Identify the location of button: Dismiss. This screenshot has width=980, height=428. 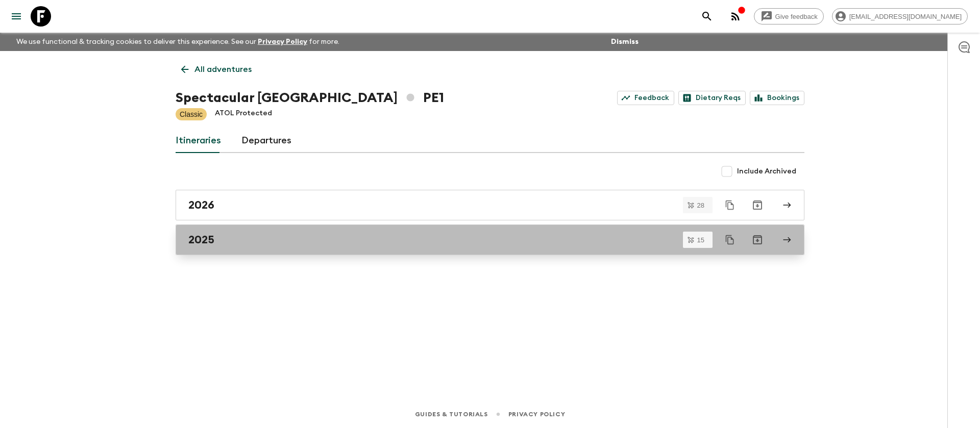
(624, 42).